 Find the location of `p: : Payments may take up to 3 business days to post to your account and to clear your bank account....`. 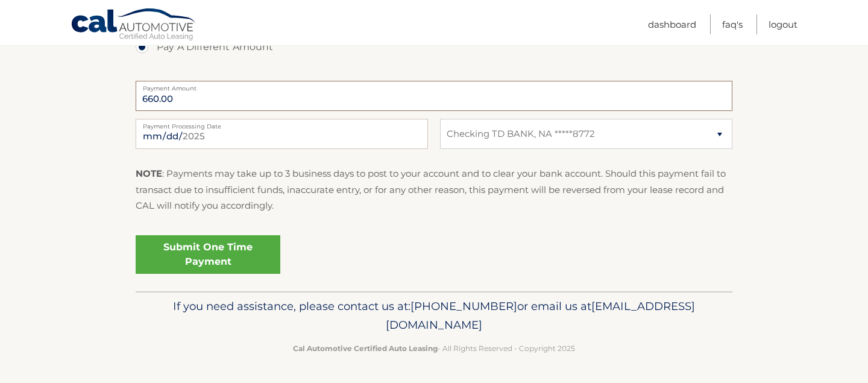

p: : Payments may take up to 3 business days to post to your account and to clear your bank account.... is located at coordinates (434, 190).